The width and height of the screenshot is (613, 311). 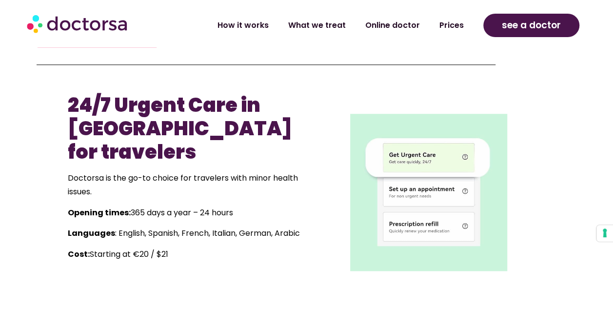 I want to click on p: Starting at €20 / $21, so click(x=185, y=254).